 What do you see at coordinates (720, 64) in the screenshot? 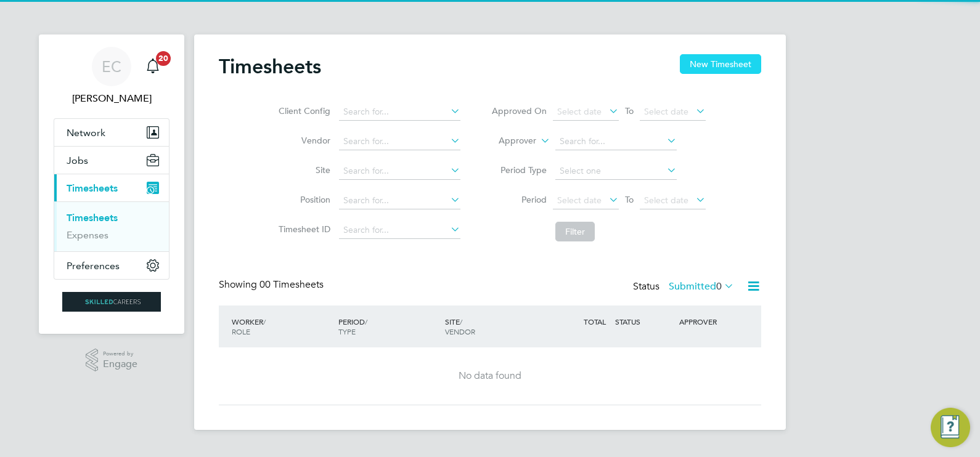
I see `button: New Timesheet` at bounding box center [720, 64].